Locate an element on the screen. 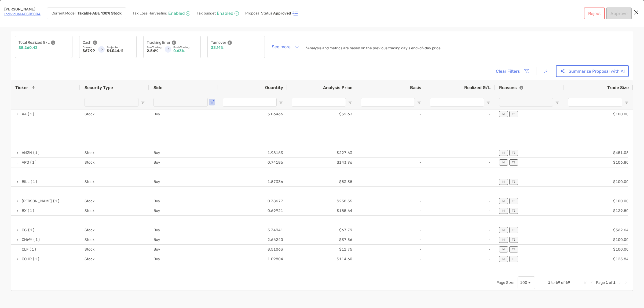 This screenshot has width=644, height=308. span: 69 is located at coordinates (568, 283).